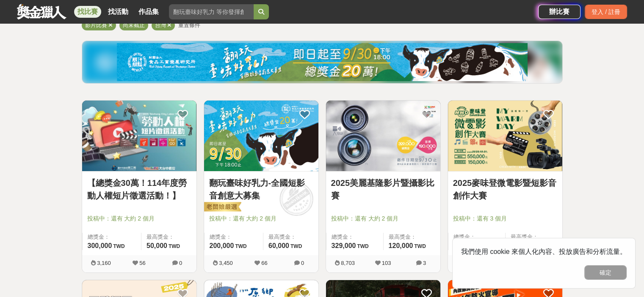 Image resolution: width=644 pixels, height=297 pixels. Describe the element at coordinates (322, 62) in the screenshot. I see `img: bbde9c48-f993-4d71-8b4e-c9f335f69c12.jpg` at that location.